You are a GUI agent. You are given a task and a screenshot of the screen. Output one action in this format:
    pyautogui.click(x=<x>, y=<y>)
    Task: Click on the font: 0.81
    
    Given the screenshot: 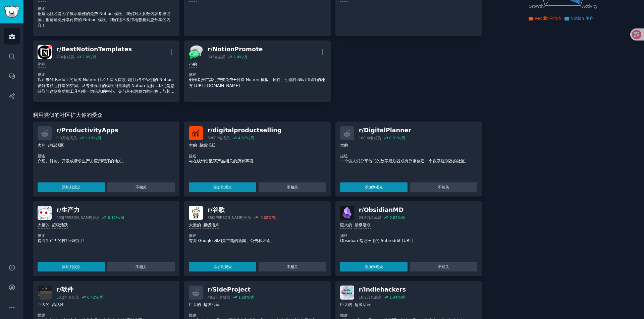 What is the action you would take?
    pyautogui.click(x=393, y=138)
    